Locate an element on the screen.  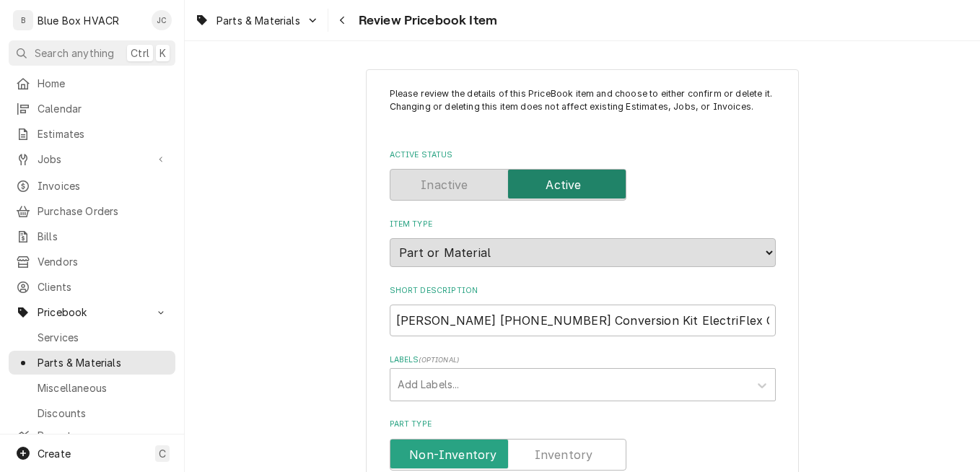
a: Discounts is located at coordinates (91, 413).